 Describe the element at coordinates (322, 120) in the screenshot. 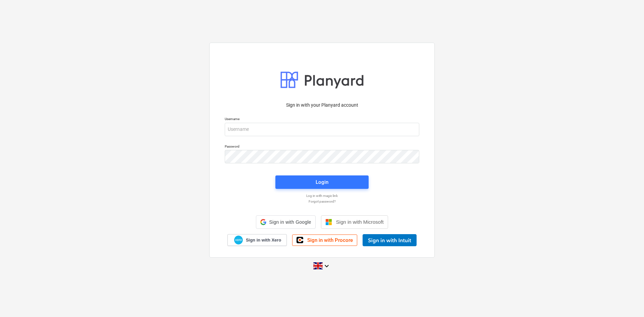

I see `p: Username` at that location.